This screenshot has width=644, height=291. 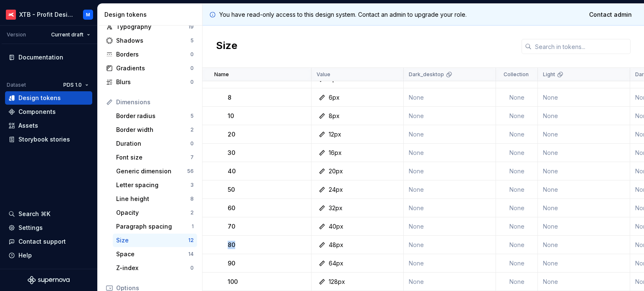 I want to click on a: Space14, so click(x=155, y=254).